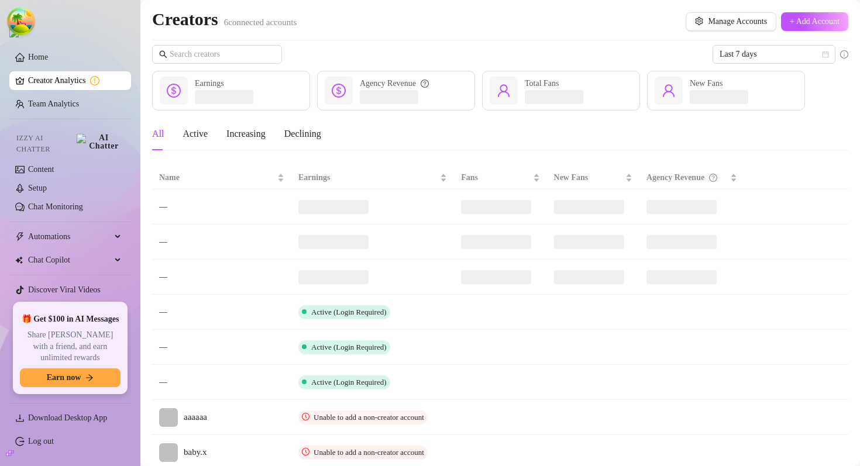  I want to click on span: Manage Accounts, so click(737, 22).